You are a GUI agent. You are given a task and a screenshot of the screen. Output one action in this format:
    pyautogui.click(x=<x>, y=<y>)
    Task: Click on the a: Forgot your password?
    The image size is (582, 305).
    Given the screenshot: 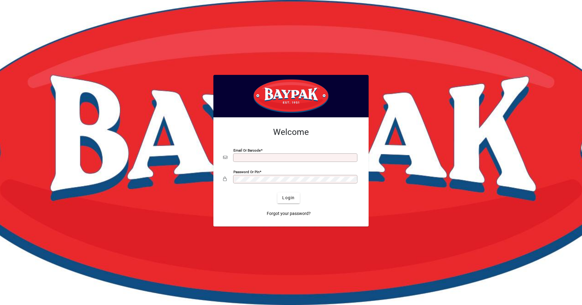 What is the action you would take?
    pyautogui.click(x=289, y=214)
    